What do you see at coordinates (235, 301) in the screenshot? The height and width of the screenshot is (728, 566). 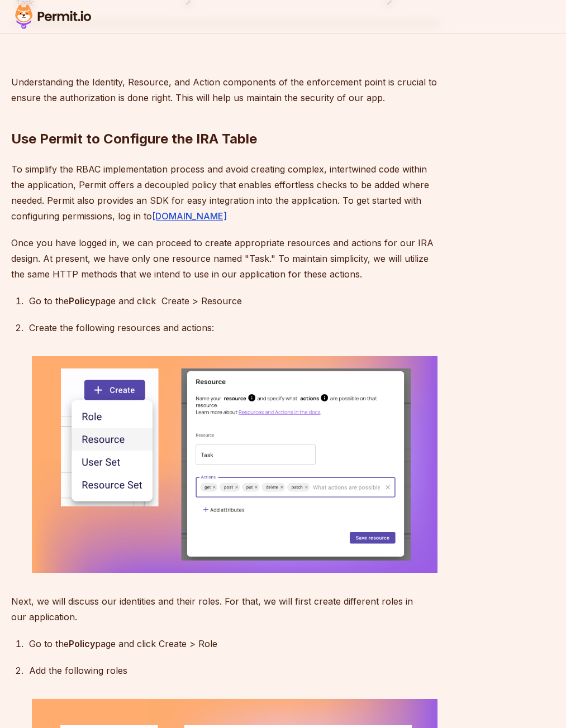 I see `p: Go to the page and click Create > Resource` at bounding box center [235, 301].